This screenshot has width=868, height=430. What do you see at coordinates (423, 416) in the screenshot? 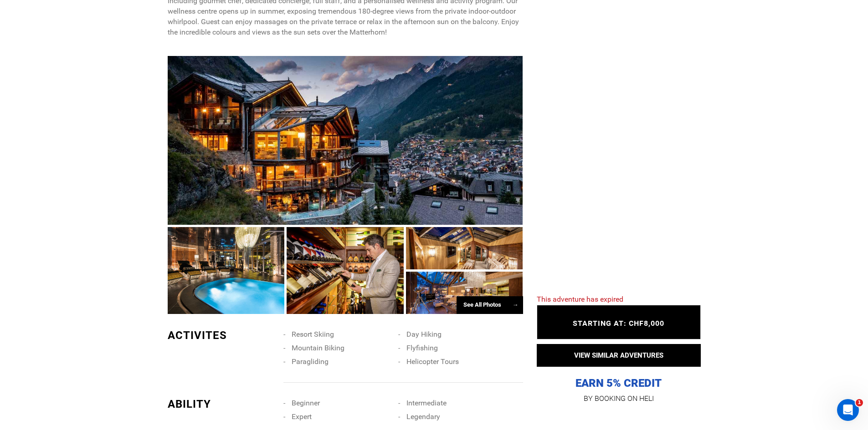
I see `span: Legendary` at bounding box center [423, 416].